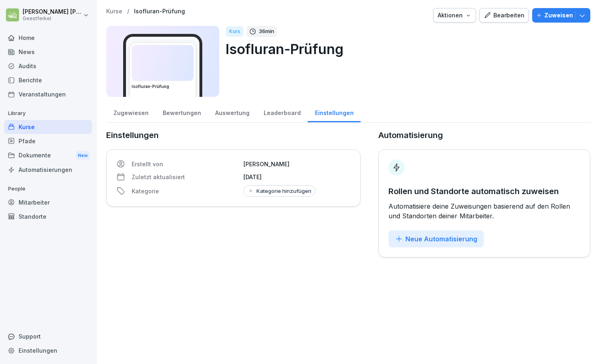  I want to click on a: News, so click(48, 52).